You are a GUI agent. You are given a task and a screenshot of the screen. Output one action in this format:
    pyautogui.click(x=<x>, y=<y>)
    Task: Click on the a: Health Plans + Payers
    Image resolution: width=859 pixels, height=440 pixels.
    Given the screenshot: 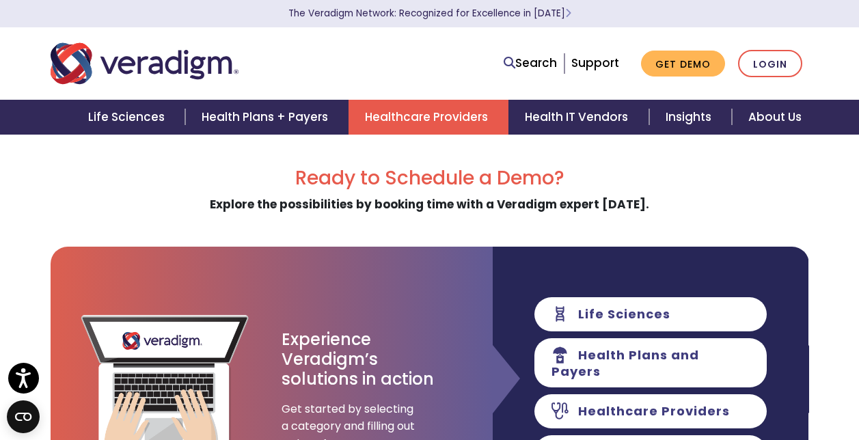 What is the action you would take?
    pyautogui.click(x=266, y=117)
    